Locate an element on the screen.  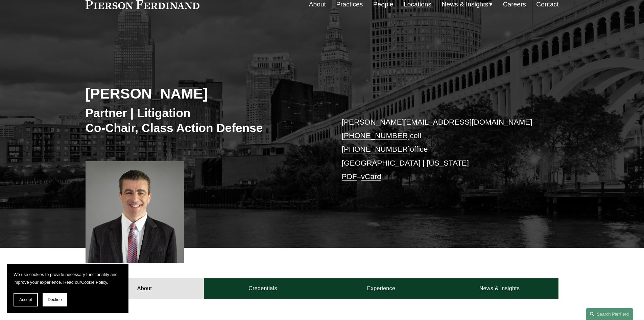
a: Credentials is located at coordinates (263, 289).